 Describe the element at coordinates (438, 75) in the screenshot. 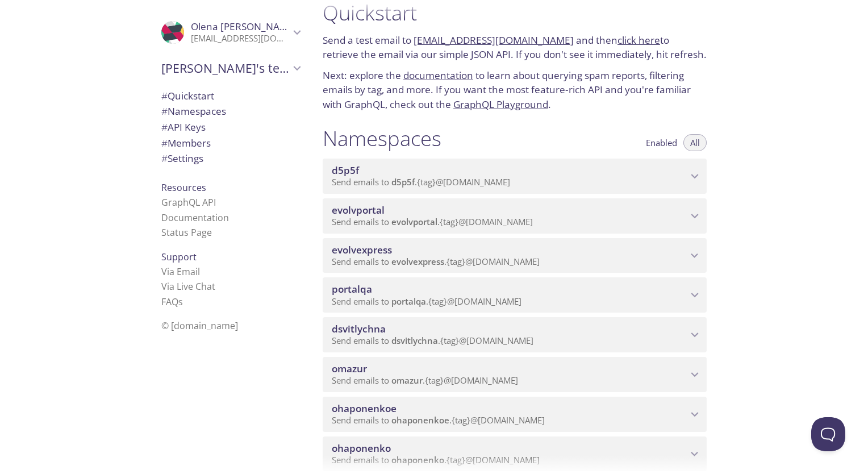

I see `a: documentation` at that location.